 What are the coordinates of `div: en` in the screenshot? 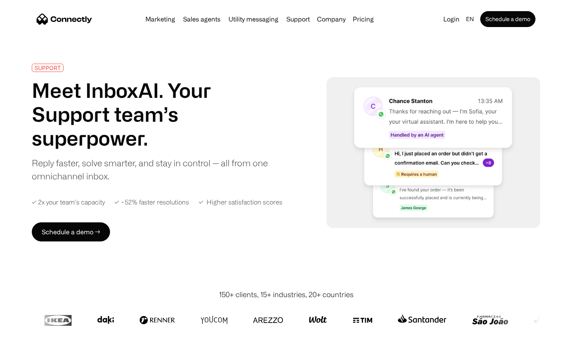 It's located at (470, 19).